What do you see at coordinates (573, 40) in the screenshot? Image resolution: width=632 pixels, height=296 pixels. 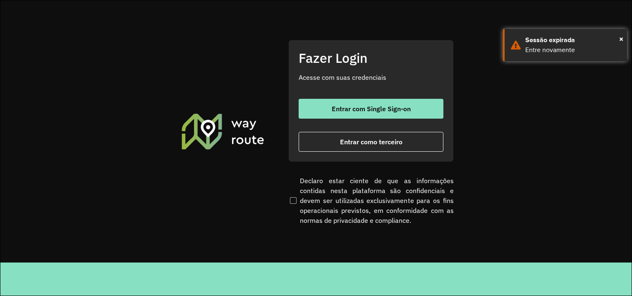 I see `div: Sessão expirada` at bounding box center [573, 40].